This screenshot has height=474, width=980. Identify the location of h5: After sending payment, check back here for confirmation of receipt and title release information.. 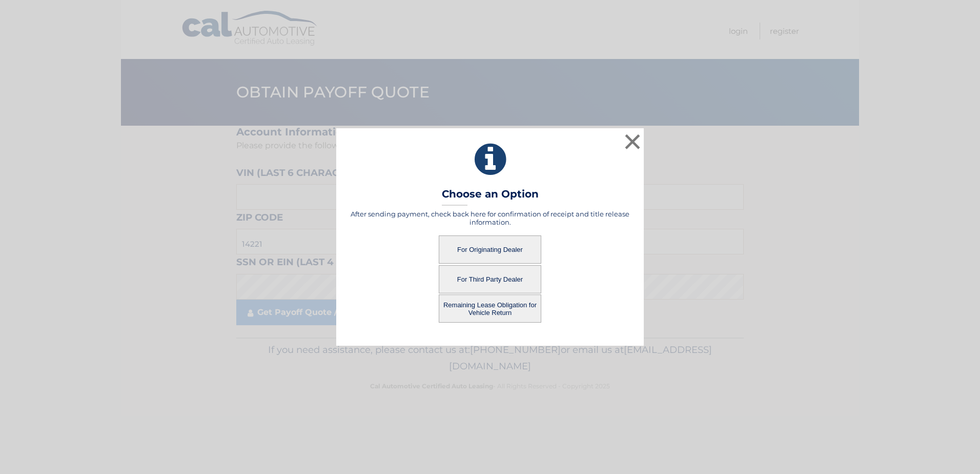
(490, 218).